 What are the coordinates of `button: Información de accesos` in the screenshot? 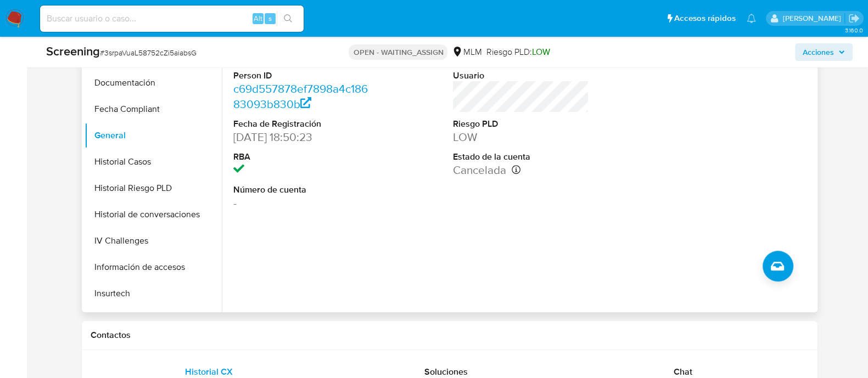 It's located at (153, 267).